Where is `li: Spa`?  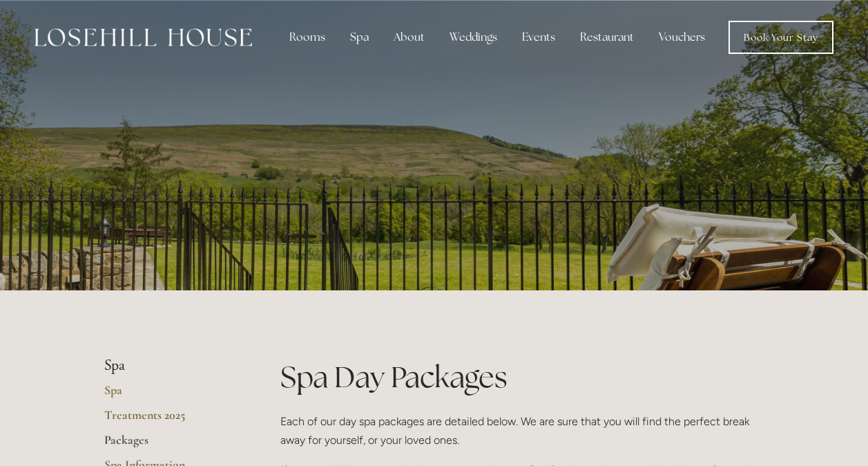 li: Spa is located at coordinates (170, 365).